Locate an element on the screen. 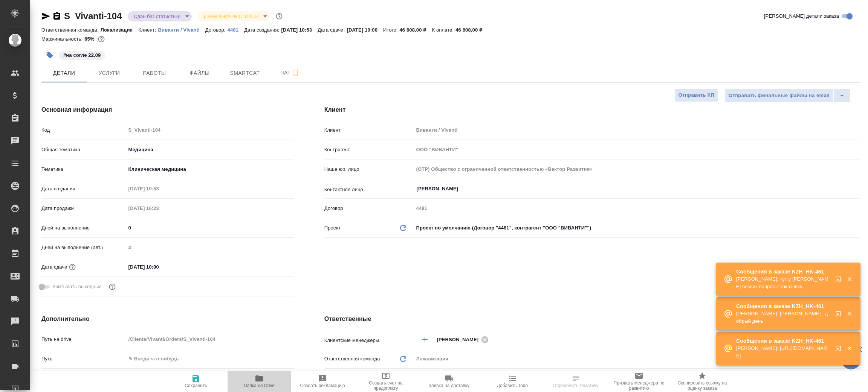 The image size is (868, 392). svg: Подписаться is located at coordinates (295, 73).